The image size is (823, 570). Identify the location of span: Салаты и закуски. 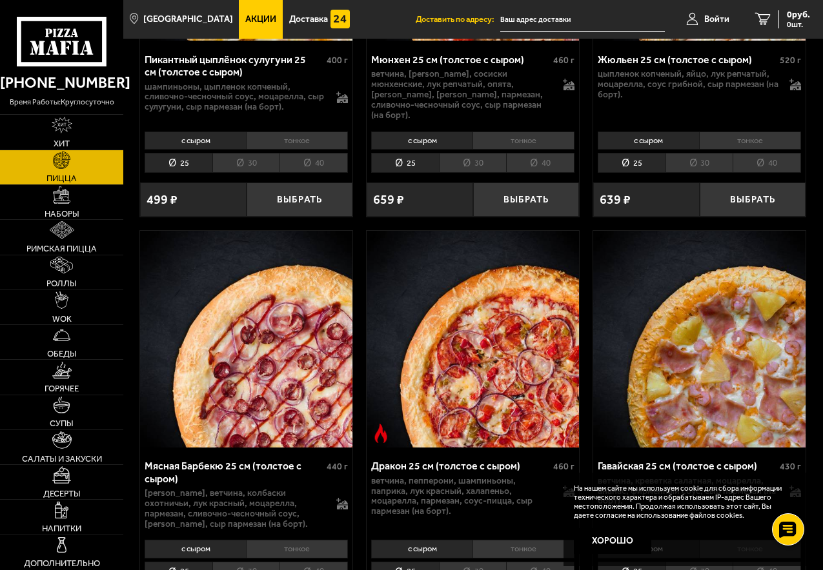
(62, 459).